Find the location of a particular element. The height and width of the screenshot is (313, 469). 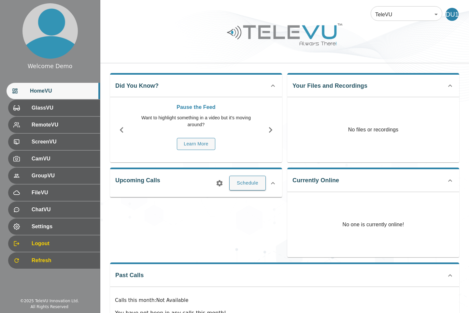

span: ScreenVU is located at coordinates (63, 142).